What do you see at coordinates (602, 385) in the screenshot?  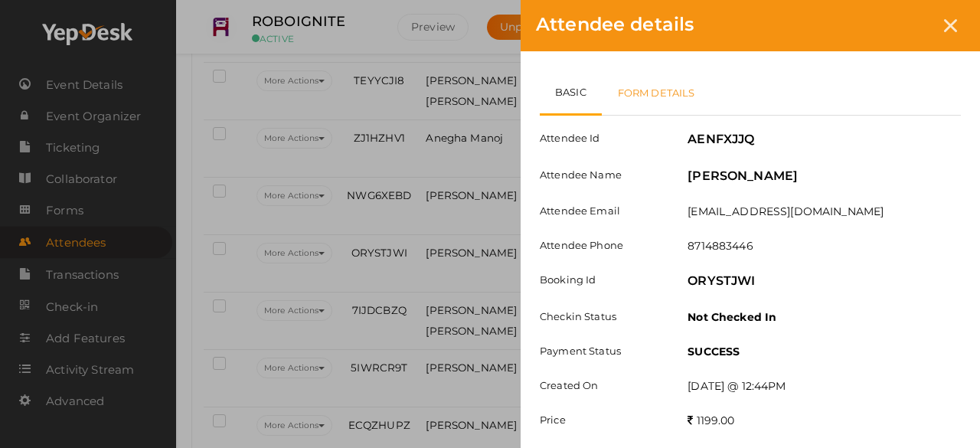 I see `label: Created On` at bounding box center [602, 385].